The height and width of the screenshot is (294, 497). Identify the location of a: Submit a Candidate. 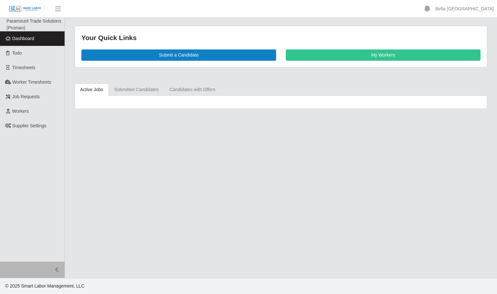
(179, 55).